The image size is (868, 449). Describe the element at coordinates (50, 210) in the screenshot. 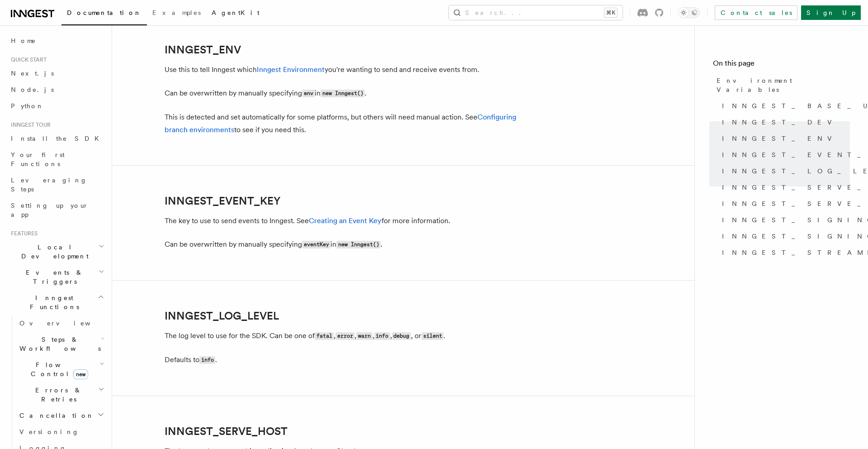

I see `span: Setting up your app` at that location.